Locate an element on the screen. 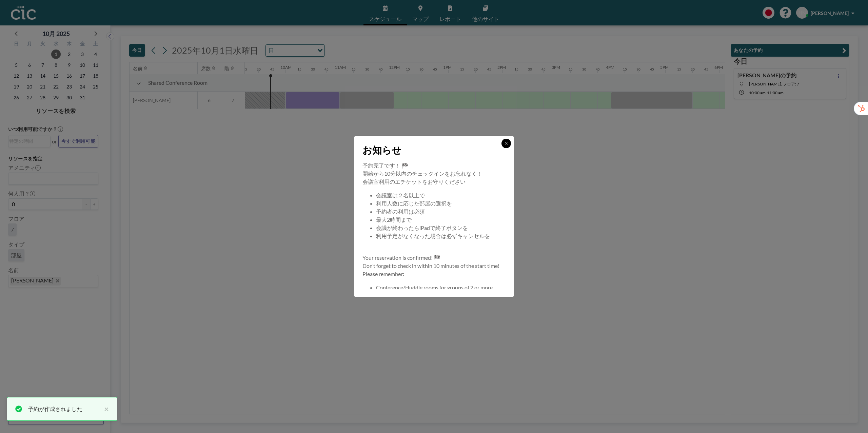 This screenshot has width=868, height=433. span: Your reservation is confirmed! 🏁 is located at coordinates (402, 258).